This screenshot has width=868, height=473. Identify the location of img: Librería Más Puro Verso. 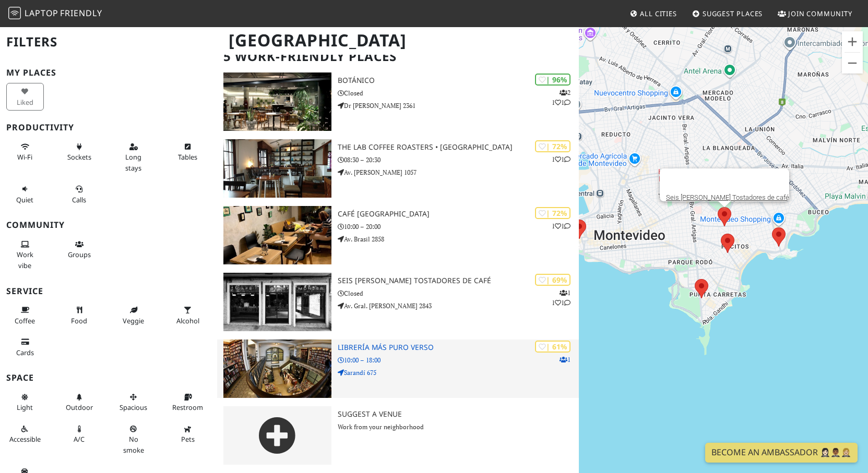
(278, 369).